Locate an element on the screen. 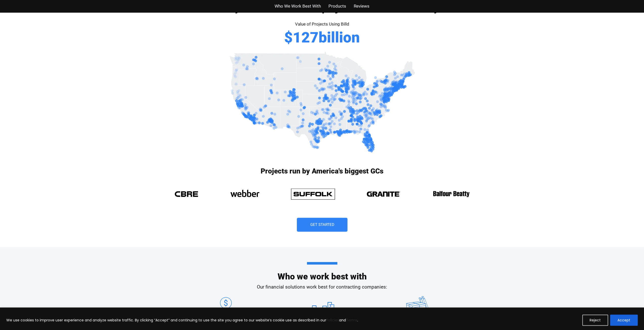 The width and height of the screenshot is (644, 330). span: Reviews is located at coordinates (362, 6).